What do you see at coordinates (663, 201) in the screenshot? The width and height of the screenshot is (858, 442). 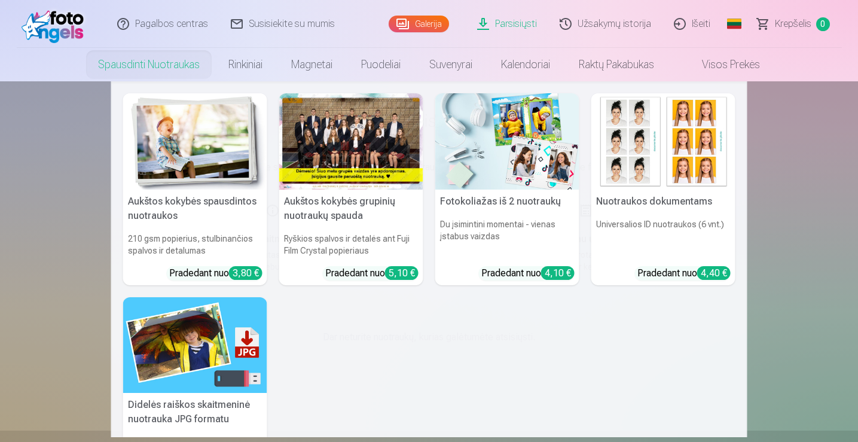 I see `h5: Nuotraukos dokumentams` at bounding box center [663, 201].